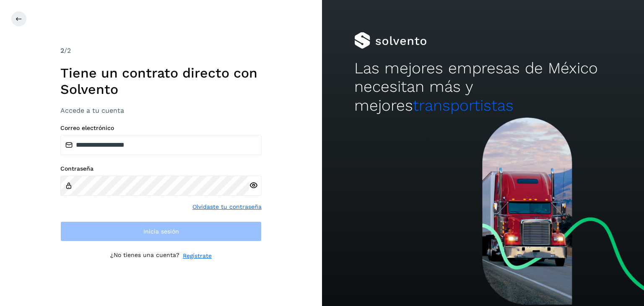 Image resolution: width=644 pixels, height=306 pixels. What do you see at coordinates (227, 206) in the screenshot?
I see `a: Olvidaste tu contraseña` at bounding box center [227, 206].